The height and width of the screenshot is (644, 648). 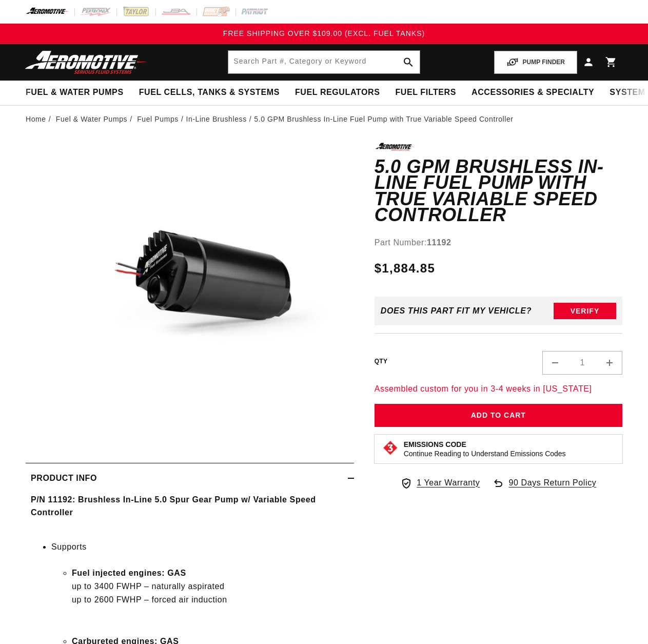 What do you see at coordinates (552, 488) in the screenshot?
I see `span: 90 Days Return Policy` at bounding box center [552, 488].